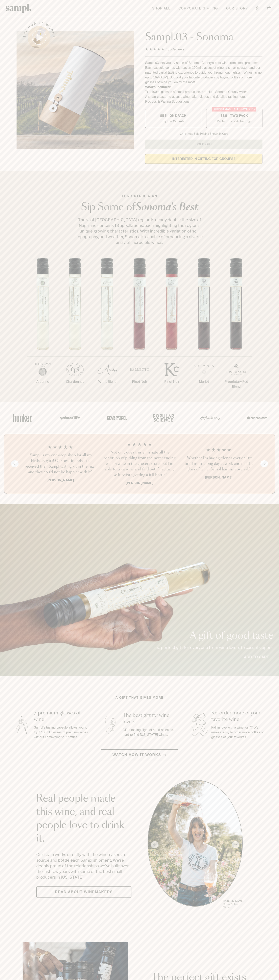  Describe the element at coordinates (116, 418) in the screenshot. I see `img: Artboard_5_7fdae55a-36fd-43f7-8bfd-f74a06a2878e_x450.png` at that location.